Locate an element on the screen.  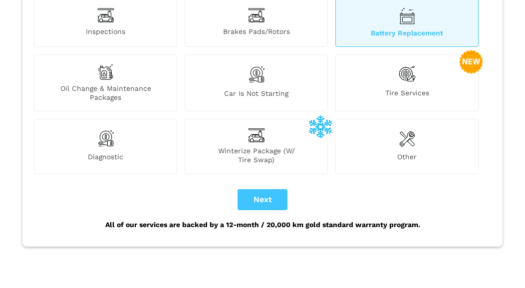
img: new-badge-2-48.png is located at coordinates (471, 62).